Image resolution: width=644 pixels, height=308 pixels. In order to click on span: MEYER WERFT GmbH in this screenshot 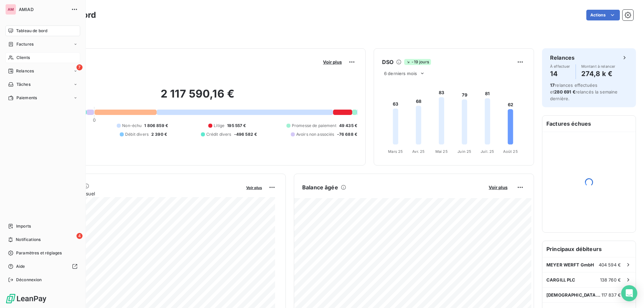, I will do `click(571, 265)`.